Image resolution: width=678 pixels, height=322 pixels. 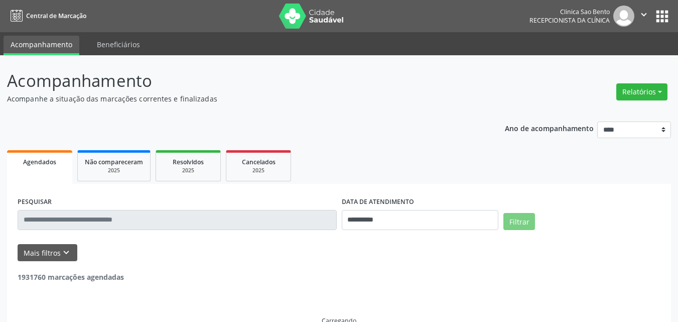 I want to click on i: keyboard_arrow_down, so click(x=66, y=252).